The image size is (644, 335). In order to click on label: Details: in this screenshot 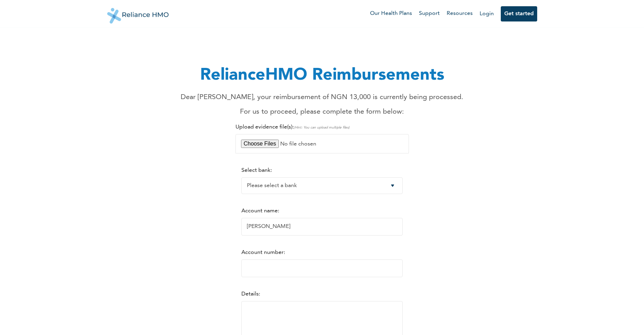, I will do `click(251, 294)`.